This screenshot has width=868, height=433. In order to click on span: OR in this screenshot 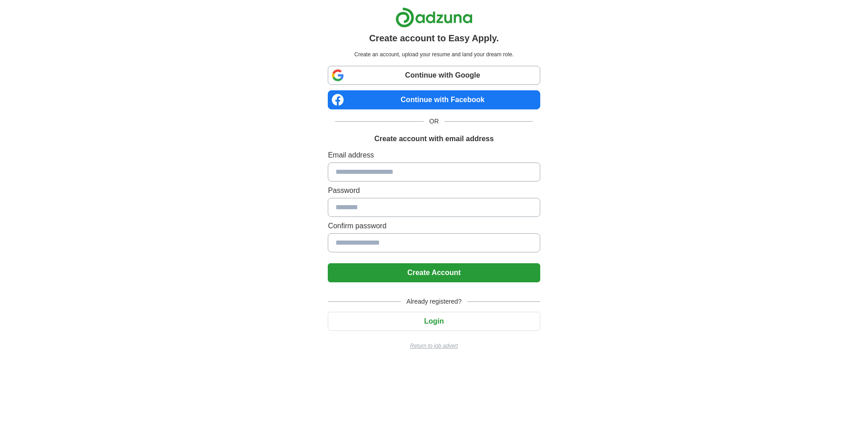, I will do `click(434, 121)`.